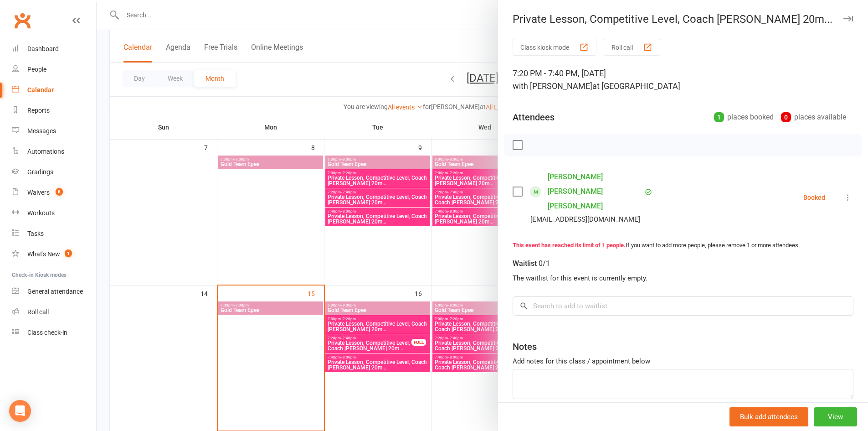 The image size is (868, 431). What do you see at coordinates (20, 411) in the screenshot?
I see `div: Open Intercom Messenger` at bounding box center [20, 411].